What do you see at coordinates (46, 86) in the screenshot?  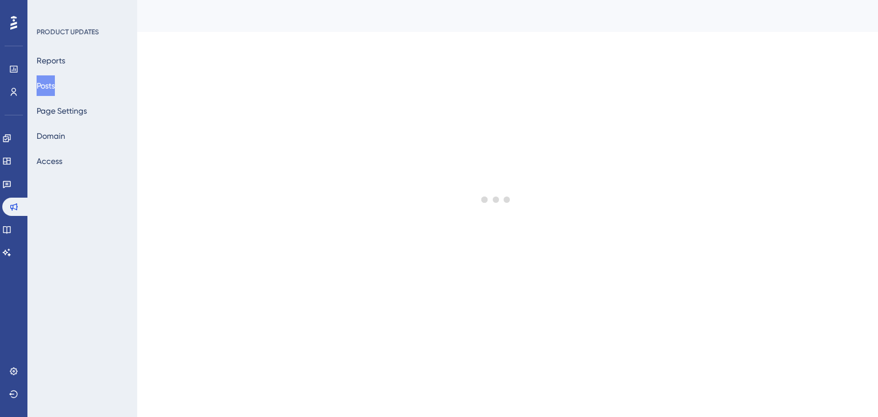 I see `button: Posts` at bounding box center [46, 86].